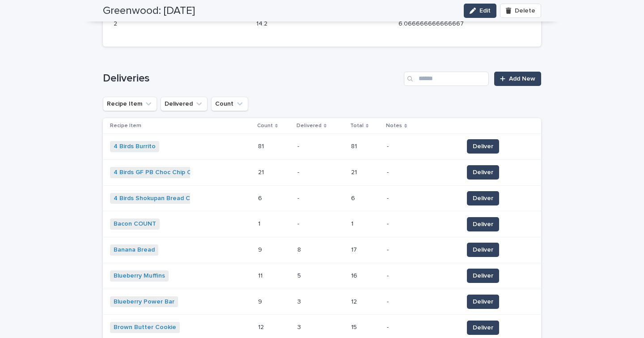 Image resolution: width=644 pixels, height=338 pixels. Describe the element at coordinates (518, 79) in the screenshot. I see `a: Add New` at that location.